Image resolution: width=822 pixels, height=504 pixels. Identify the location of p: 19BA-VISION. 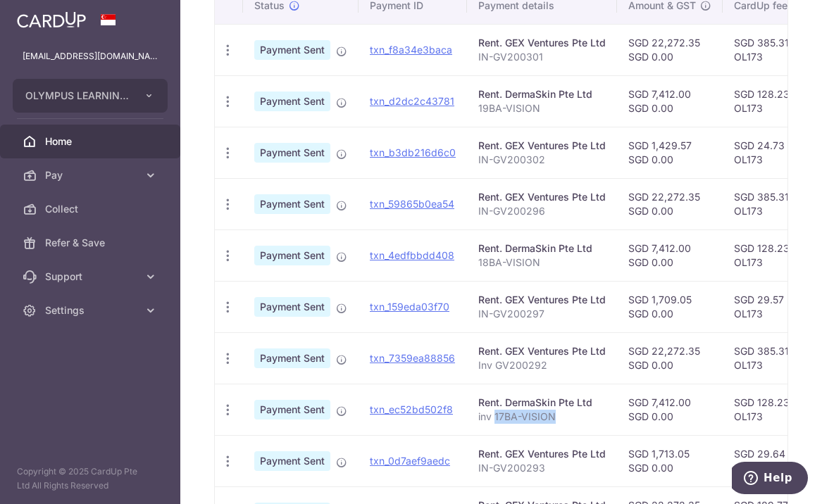
(541, 108).